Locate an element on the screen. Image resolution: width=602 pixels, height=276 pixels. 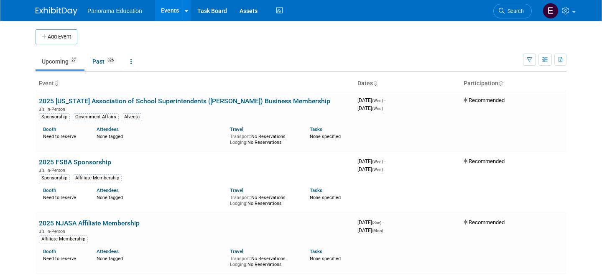
span: Panorama Education is located at coordinates (115, 11).